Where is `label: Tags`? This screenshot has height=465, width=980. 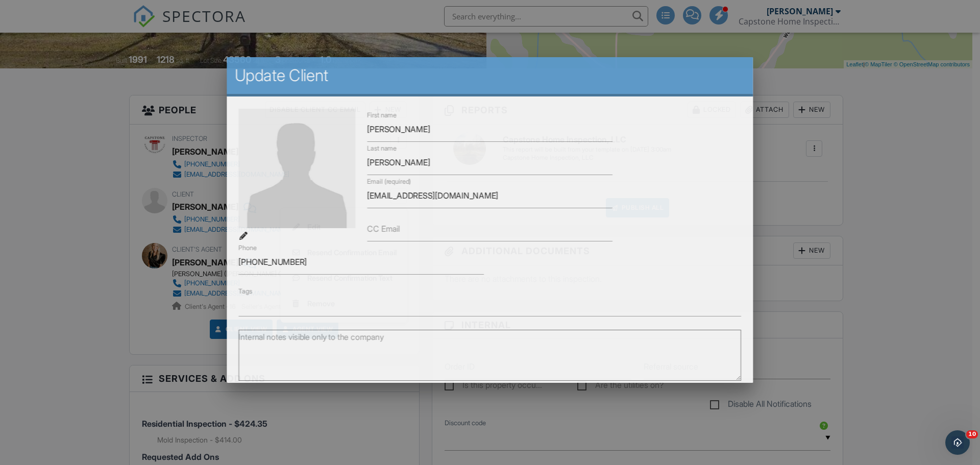 label: Tags is located at coordinates (246, 291).